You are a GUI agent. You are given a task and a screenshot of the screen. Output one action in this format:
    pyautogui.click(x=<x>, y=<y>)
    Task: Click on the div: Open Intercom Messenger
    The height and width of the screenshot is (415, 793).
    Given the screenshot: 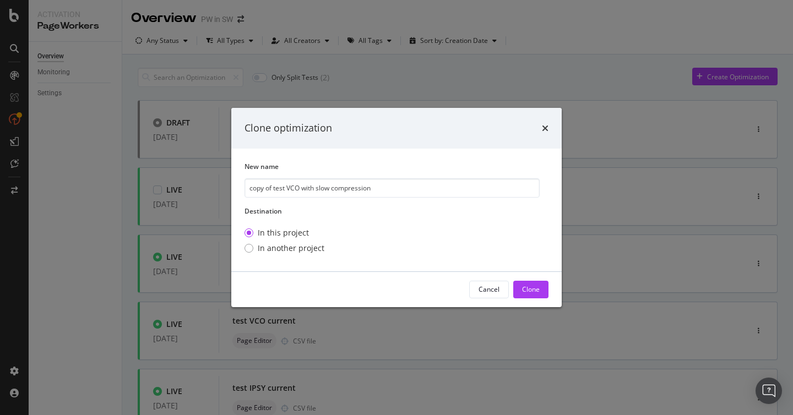 What is the action you would take?
    pyautogui.click(x=769, y=391)
    